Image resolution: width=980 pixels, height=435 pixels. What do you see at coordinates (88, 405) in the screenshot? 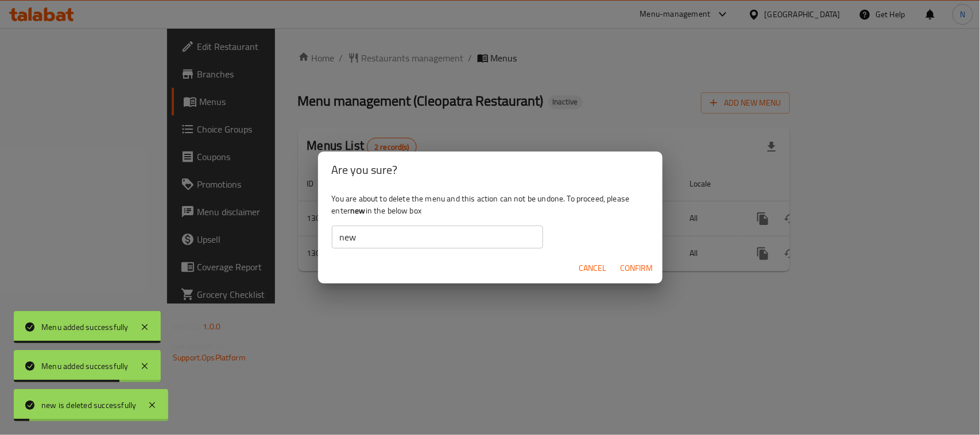
I see `div: new is deleted successfully` at bounding box center [88, 405].